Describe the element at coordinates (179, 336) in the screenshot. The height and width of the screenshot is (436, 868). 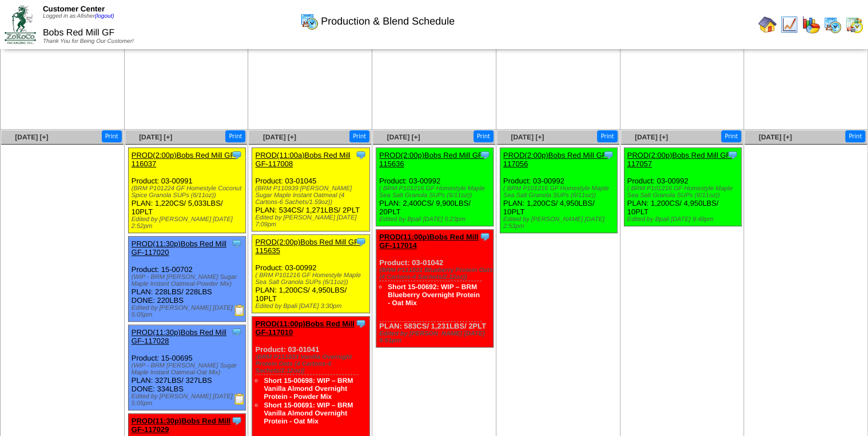
I see `a: PROD(11:30p)Bobs Red Mill GF-117028` at that location.